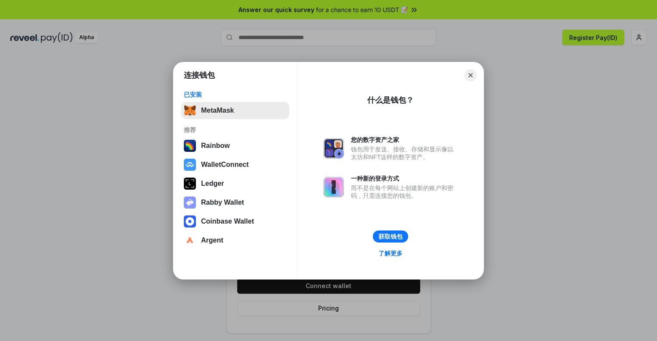 The height and width of the screenshot is (341, 657). Describe the element at coordinates (235, 95) in the screenshot. I see `div: 已安装` at that location.